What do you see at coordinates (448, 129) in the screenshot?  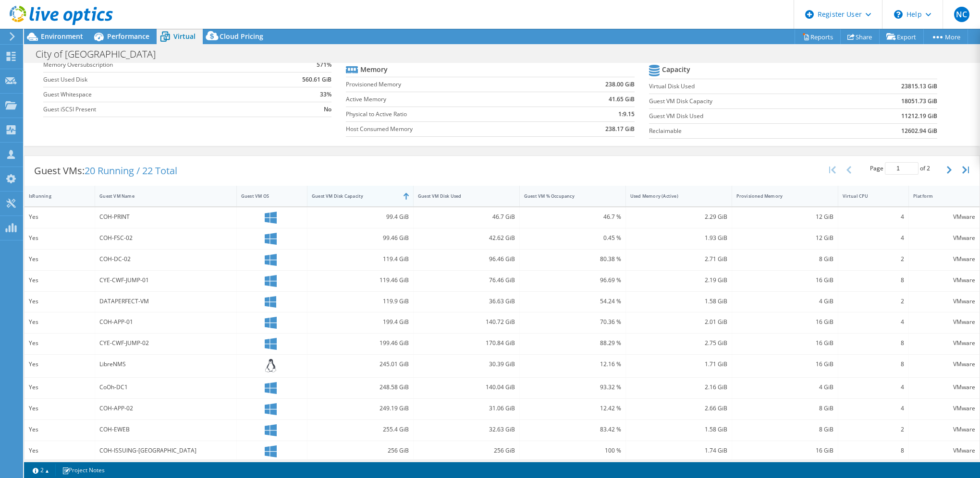 I see `label: Host Consumed Memory` at bounding box center [448, 129].